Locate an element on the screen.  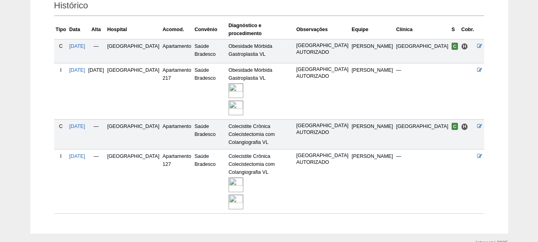
th: Observações is located at coordinates (322, 29).